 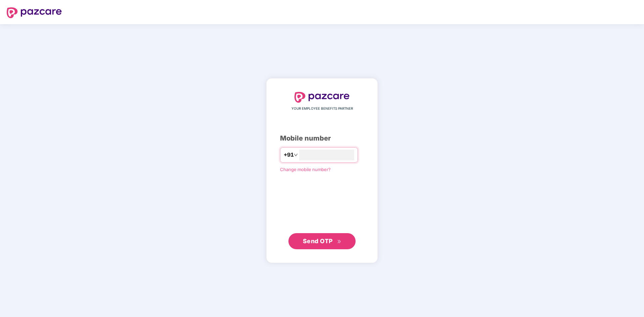 What do you see at coordinates (296, 155) in the screenshot?
I see `span: down` at bounding box center [296, 155].